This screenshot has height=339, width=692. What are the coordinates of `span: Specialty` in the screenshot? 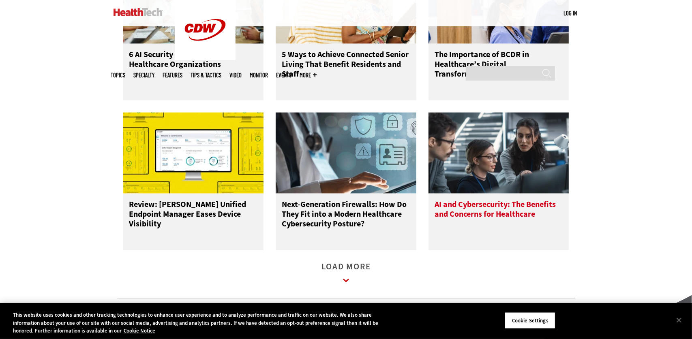 It's located at (144, 75).